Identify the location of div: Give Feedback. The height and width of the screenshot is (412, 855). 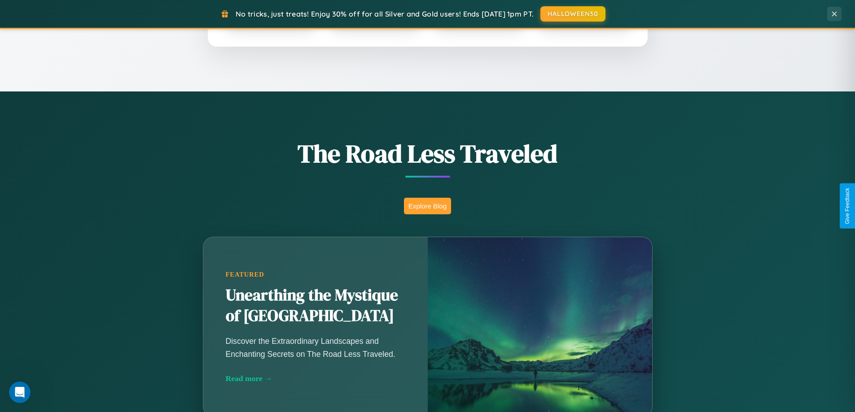
(847, 206).